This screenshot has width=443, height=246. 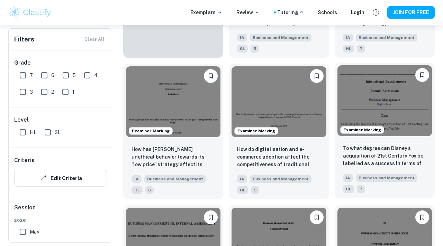 What do you see at coordinates (30, 12) in the screenshot?
I see `img: Clastify logo` at bounding box center [30, 12].